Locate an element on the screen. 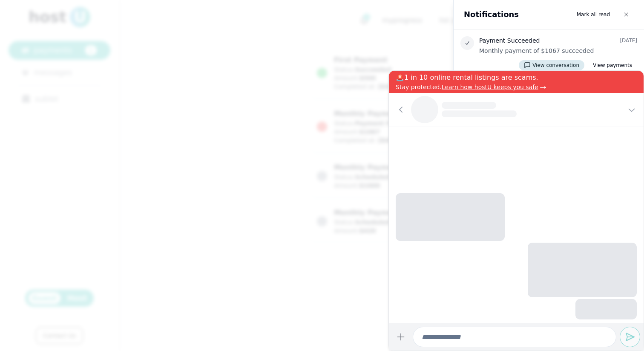 This screenshot has width=644, height=351. p: Stay protected. is located at coordinates (516, 87).